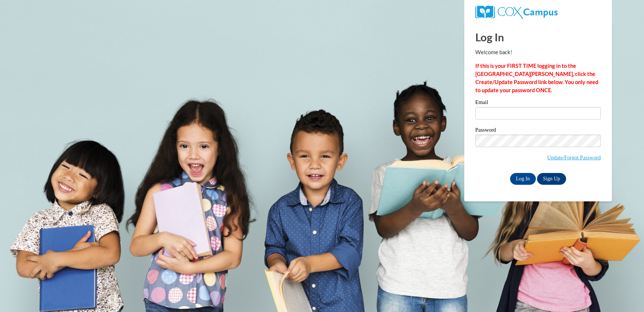 This screenshot has height=312, width=644. I want to click on input: Log In, so click(522, 179).